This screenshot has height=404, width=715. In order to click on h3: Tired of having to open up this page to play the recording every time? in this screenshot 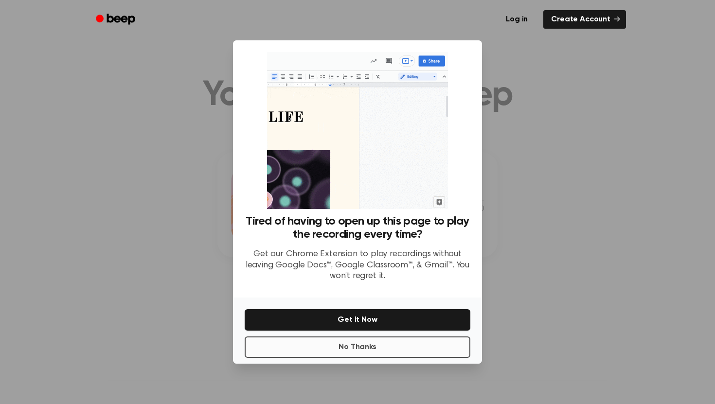, I will do `click(358, 228)`.